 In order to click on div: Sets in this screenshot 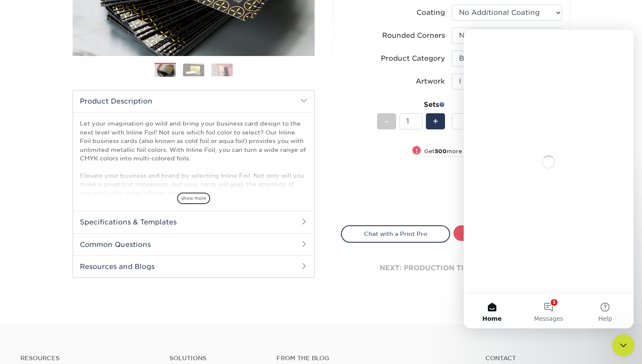, I will do `click(411, 104)`.